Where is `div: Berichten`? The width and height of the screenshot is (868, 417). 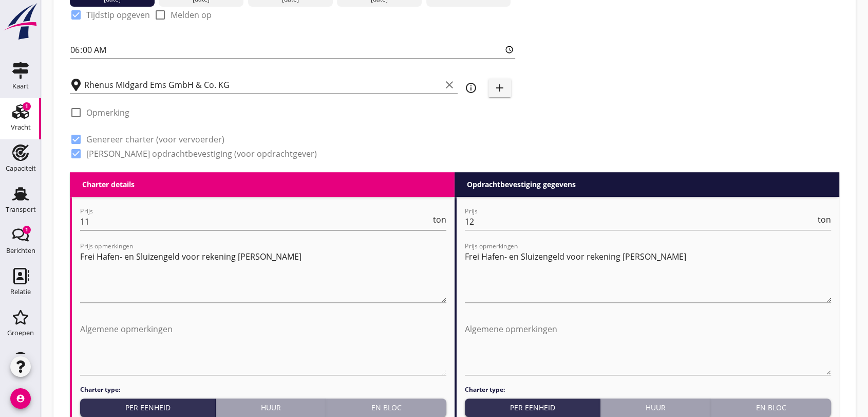
div: Berichten is located at coordinates (21, 250).